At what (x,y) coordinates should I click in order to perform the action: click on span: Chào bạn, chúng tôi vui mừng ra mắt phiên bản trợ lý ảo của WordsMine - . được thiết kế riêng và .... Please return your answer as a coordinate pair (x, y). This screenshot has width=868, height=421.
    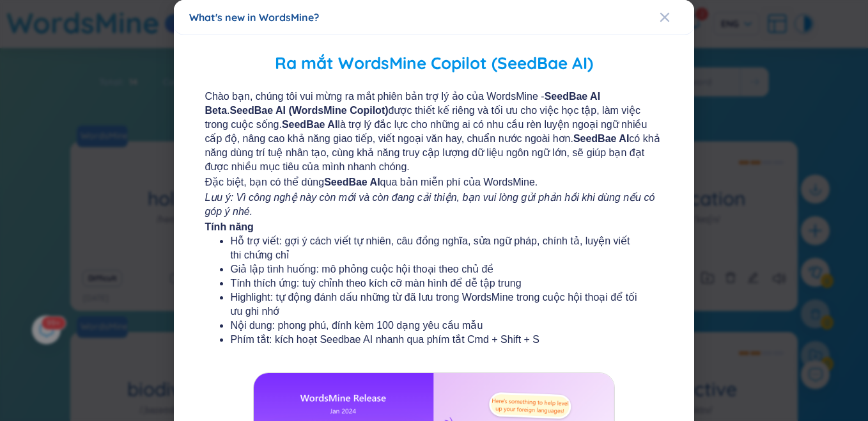
    Looking at the image, I should click on (434, 132).